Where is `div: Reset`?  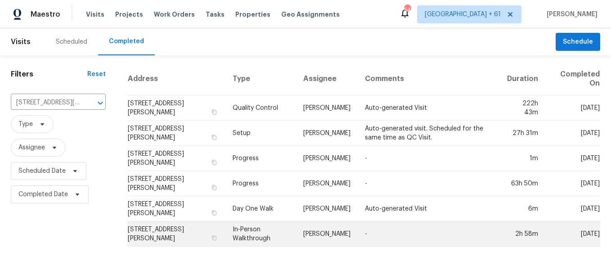
div: Reset is located at coordinates (96, 74).